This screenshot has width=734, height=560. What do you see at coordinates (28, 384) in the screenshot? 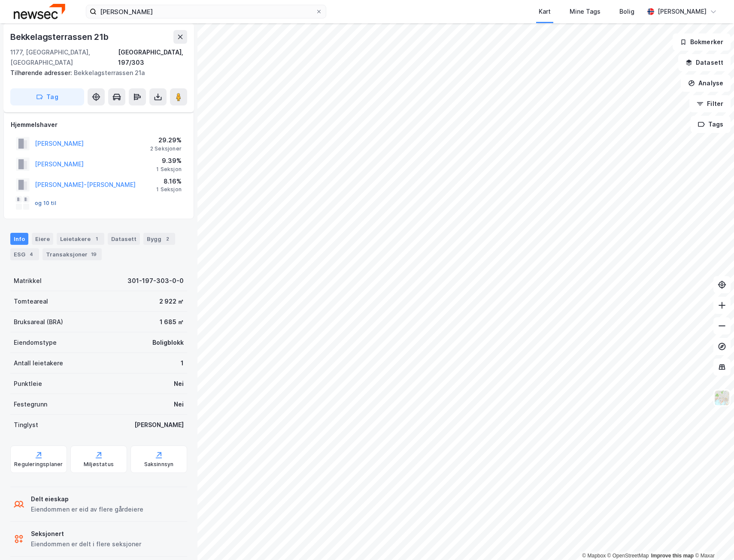
I see `div: Punktleie` at bounding box center [28, 384].